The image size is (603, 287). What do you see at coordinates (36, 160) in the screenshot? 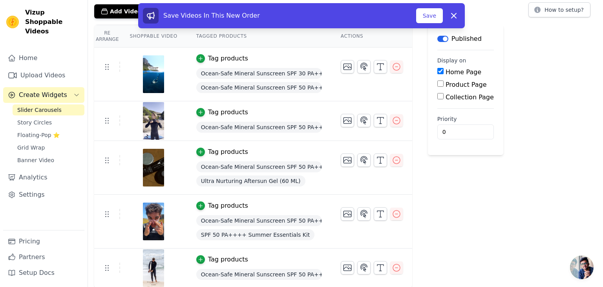
I see `span: Banner Video` at bounding box center [36, 160].